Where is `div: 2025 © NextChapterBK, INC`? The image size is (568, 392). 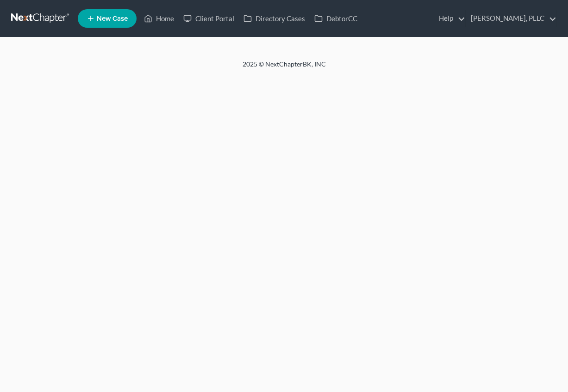
div: 2025 © NextChapterBK, INC is located at coordinates (284, 68).